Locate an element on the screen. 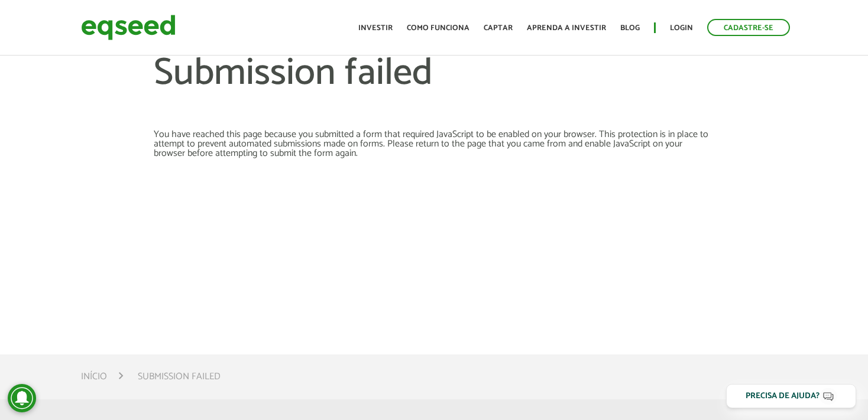  img: EqSeed is located at coordinates (128, 27).